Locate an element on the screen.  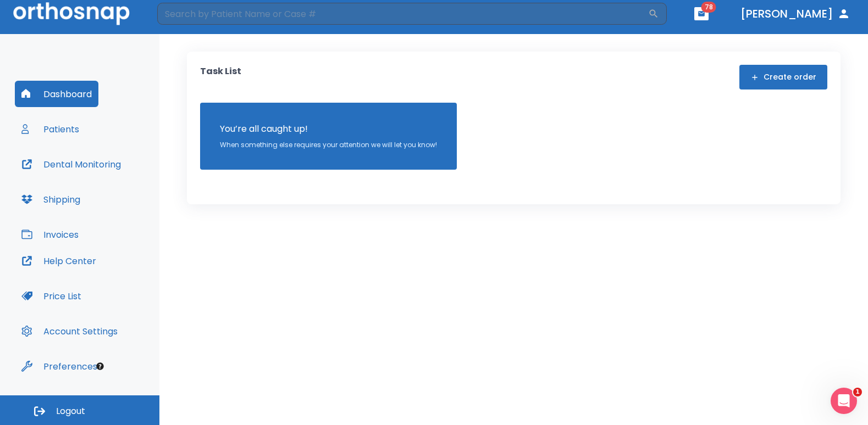
button: Preferences is located at coordinates (59, 366).